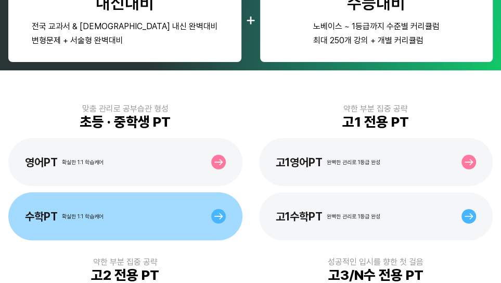  What do you see at coordinates (299, 162) in the screenshot?
I see `div: 고1영어PT` at bounding box center [299, 162].